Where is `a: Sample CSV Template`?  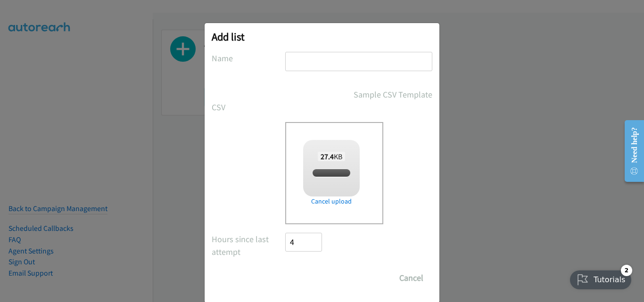 a: Sample CSV Template is located at coordinates (393, 95).